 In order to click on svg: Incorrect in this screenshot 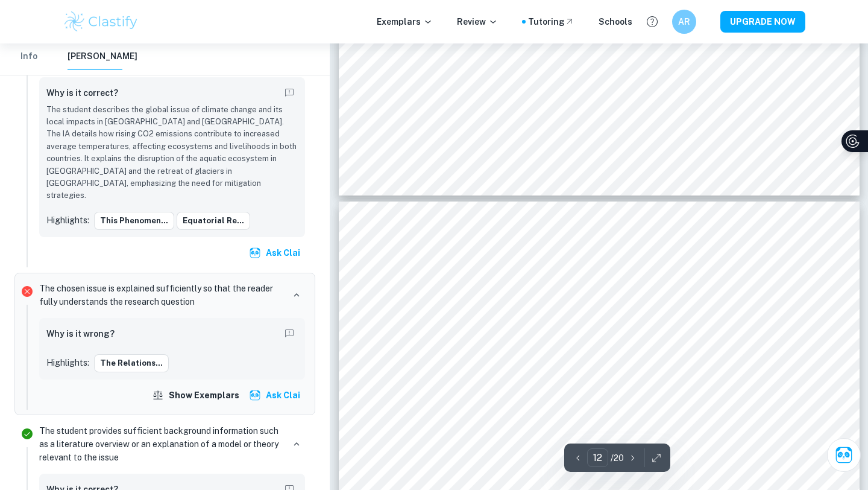, I will do `click(27, 292)`.